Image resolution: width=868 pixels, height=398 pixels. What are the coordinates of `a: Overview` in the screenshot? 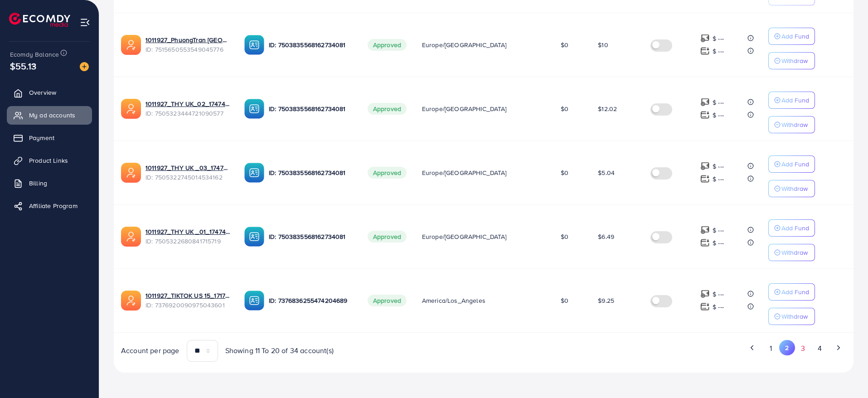 It's located at (50, 93).